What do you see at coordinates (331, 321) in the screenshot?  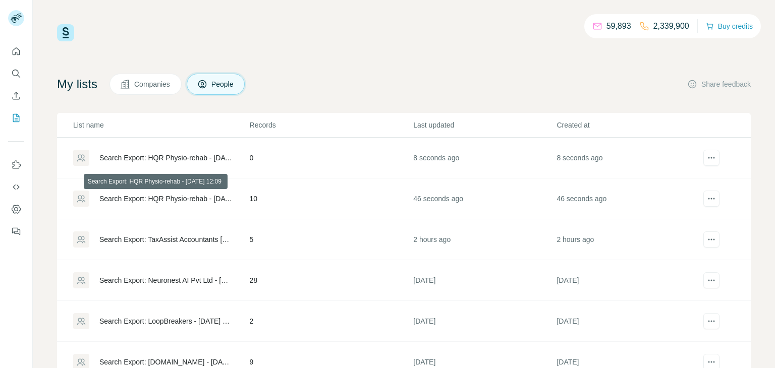 I see `td: 2` at bounding box center [331, 321].